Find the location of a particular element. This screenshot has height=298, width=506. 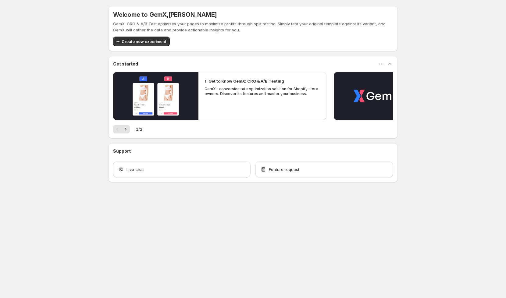

span: Live chat is located at coordinates (135, 169).